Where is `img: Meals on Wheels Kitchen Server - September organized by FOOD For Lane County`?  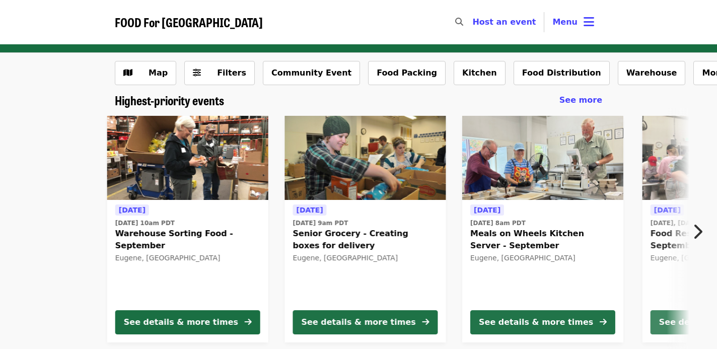
img: Meals on Wheels Kitchen Server - September organized by FOOD For Lane County is located at coordinates (543, 158).